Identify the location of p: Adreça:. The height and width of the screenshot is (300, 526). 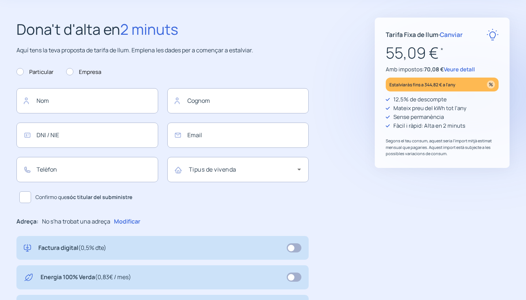
(27, 222).